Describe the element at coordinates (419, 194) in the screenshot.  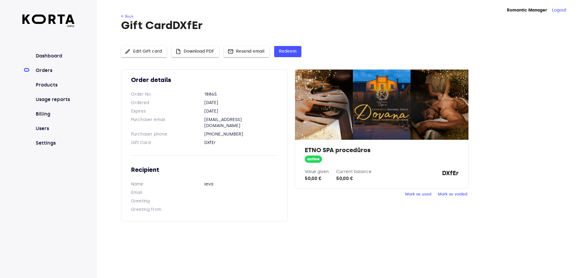
I see `button: Mark as used` at that location.